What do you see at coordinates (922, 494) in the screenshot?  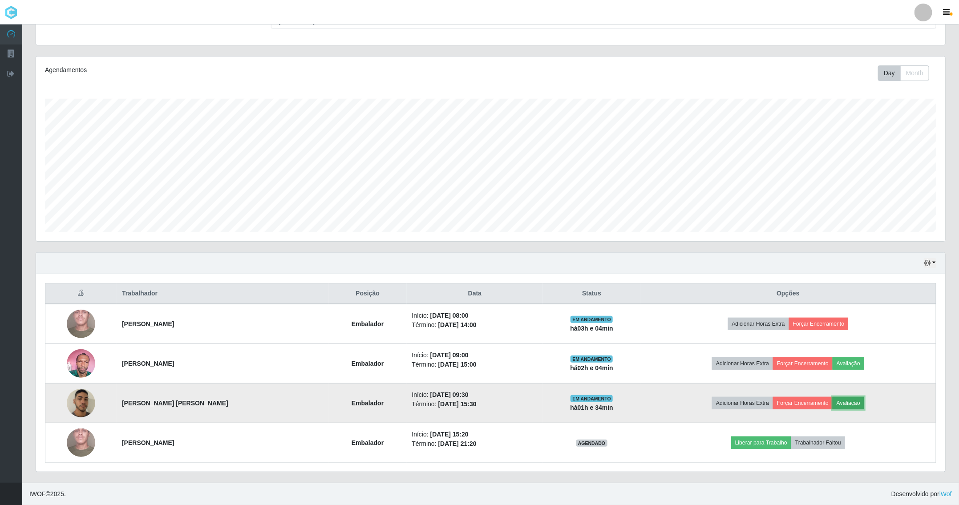 I see `span: Desenvolvido por` at bounding box center [922, 494].